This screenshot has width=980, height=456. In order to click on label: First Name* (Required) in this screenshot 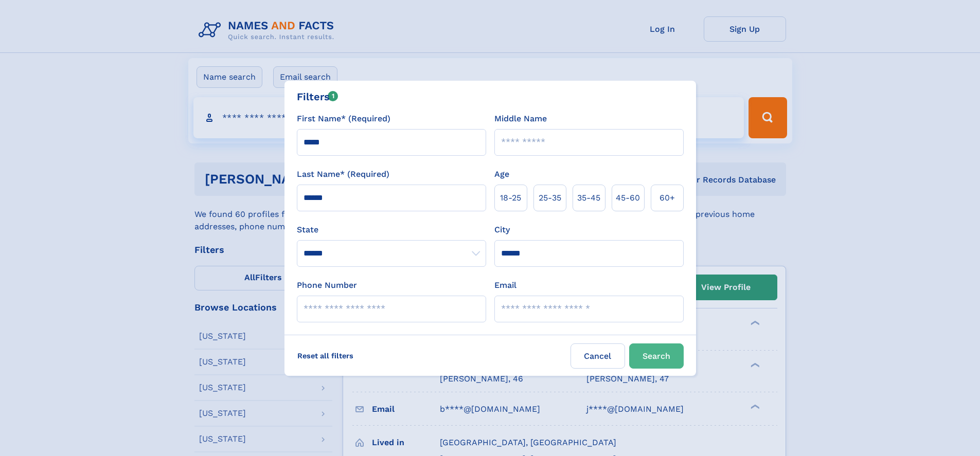, I will do `click(343, 119)`.